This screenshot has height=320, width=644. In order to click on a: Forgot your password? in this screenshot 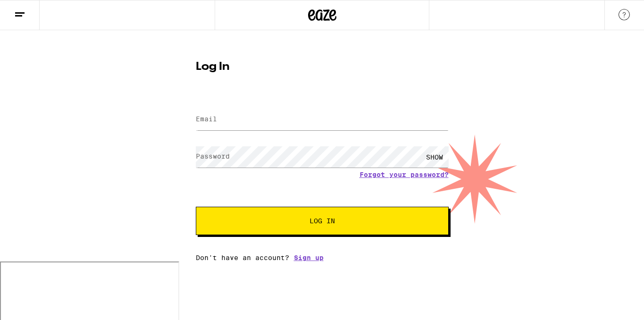, I will do `click(404, 174)`.